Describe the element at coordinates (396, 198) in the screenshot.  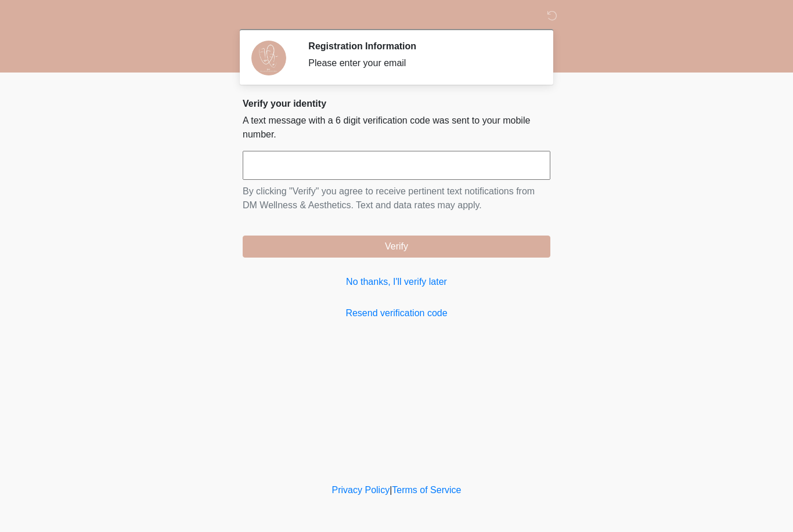
I see `p: By clicking "Verify" you agree to receive pertinent text notifications from DM Wellness & Aesthet...` at that location.